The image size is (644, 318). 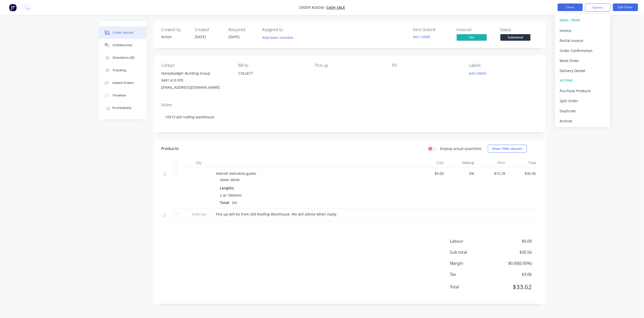 What do you see at coordinates (122, 58) in the screenshot?
I see `button: Checklists 0/0` at bounding box center [122, 58].